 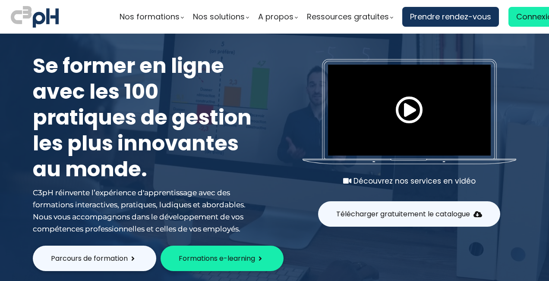 I want to click on span: A propos, so click(x=276, y=17).